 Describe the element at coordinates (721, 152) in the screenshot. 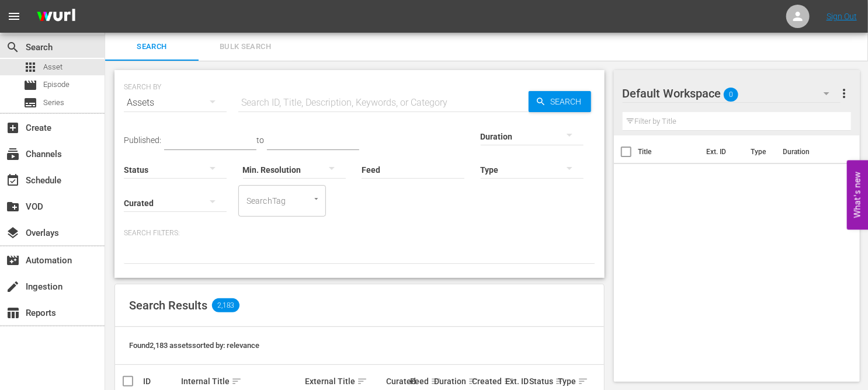

I see `th: Ext. ID` at that location.